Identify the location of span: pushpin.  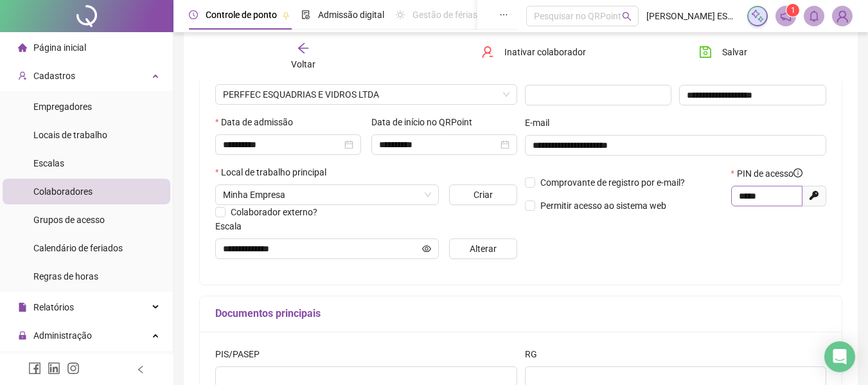
(286, 16).